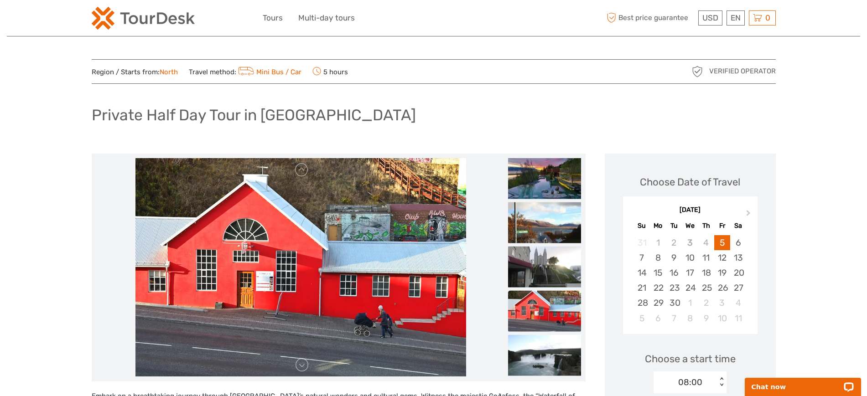 This screenshot has width=867, height=396. What do you see at coordinates (706, 318) in the screenshot?
I see `div: Choose Thursday, October 9th, 2025` at bounding box center [706, 318].